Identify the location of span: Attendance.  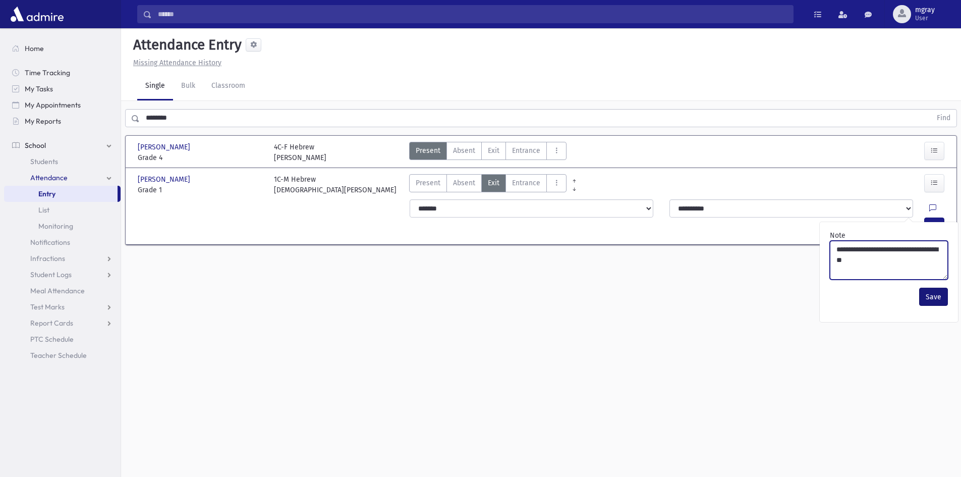
(49, 178).